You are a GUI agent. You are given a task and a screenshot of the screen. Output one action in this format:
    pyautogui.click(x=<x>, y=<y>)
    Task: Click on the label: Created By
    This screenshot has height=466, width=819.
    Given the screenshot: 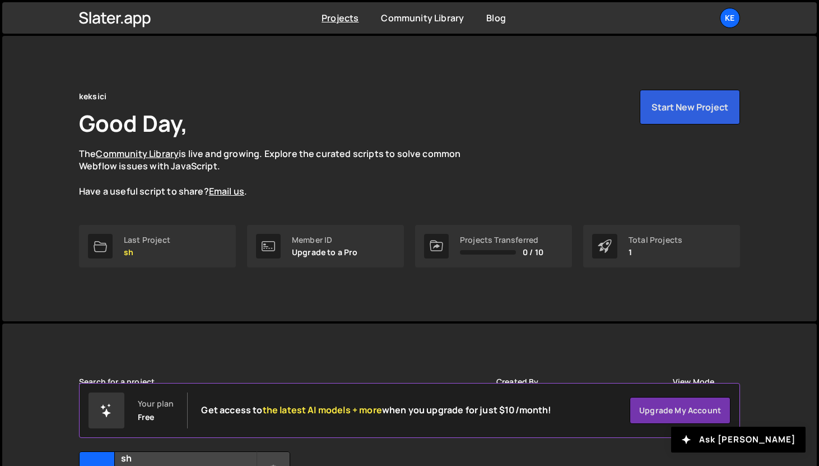 What is the action you would take?
    pyautogui.click(x=518, y=382)
    